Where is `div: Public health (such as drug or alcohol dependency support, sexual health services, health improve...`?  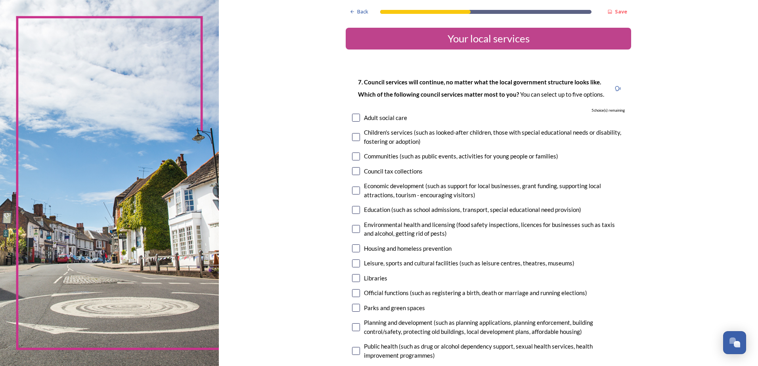 div: Public health (such as drug or alcohol dependency support, sexual health services, health improve... is located at coordinates (494, 351).